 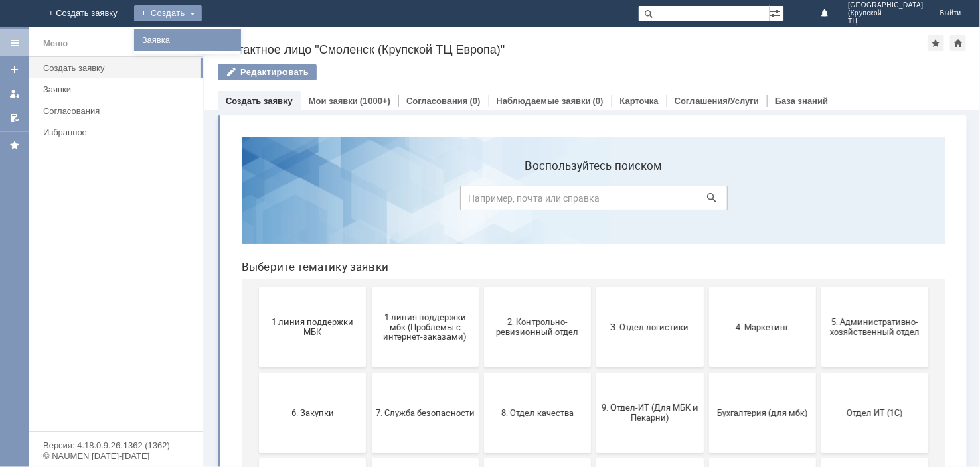 I want to click on button: 6. Закупки, so click(x=81, y=287).